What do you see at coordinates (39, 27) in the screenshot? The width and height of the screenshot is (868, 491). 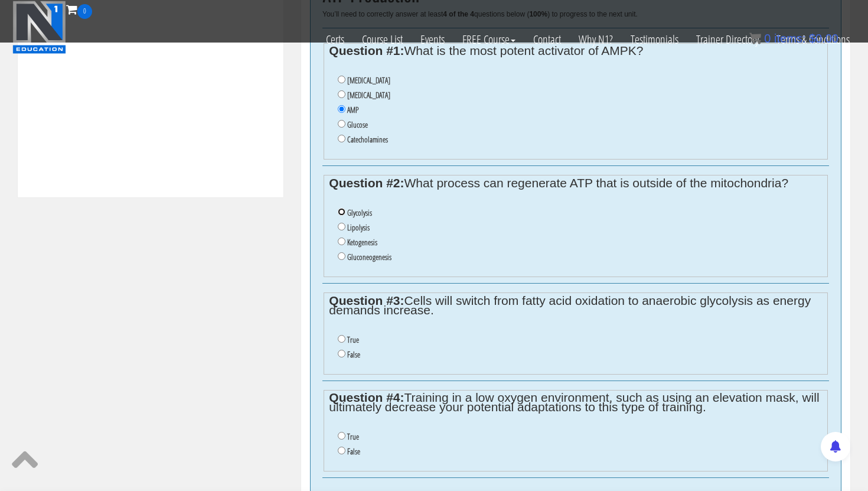 I see `img: n1-education` at bounding box center [39, 27].